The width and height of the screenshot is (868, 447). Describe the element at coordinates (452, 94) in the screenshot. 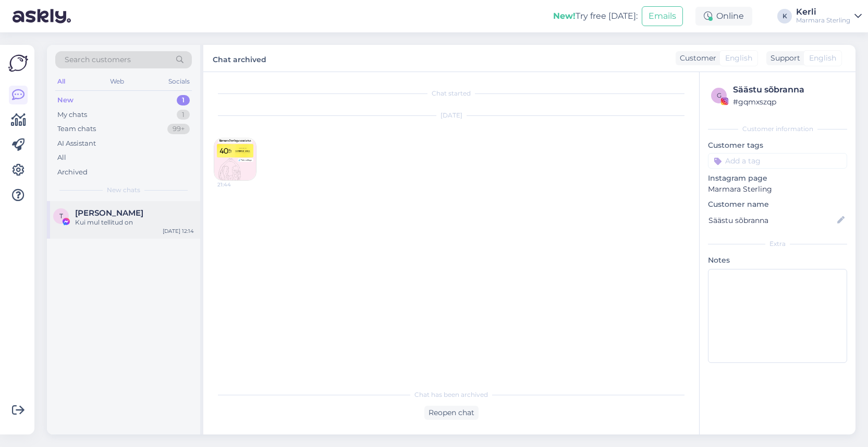

I see `div: Chat started` at that location.